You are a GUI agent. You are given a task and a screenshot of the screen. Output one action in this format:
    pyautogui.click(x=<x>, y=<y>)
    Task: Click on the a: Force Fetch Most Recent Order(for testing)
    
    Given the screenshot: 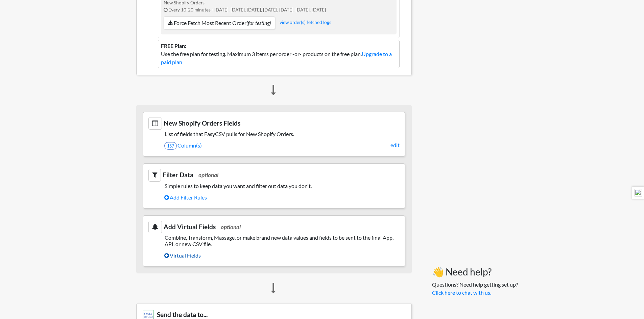 What is the action you would take?
    pyautogui.click(x=219, y=23)
    